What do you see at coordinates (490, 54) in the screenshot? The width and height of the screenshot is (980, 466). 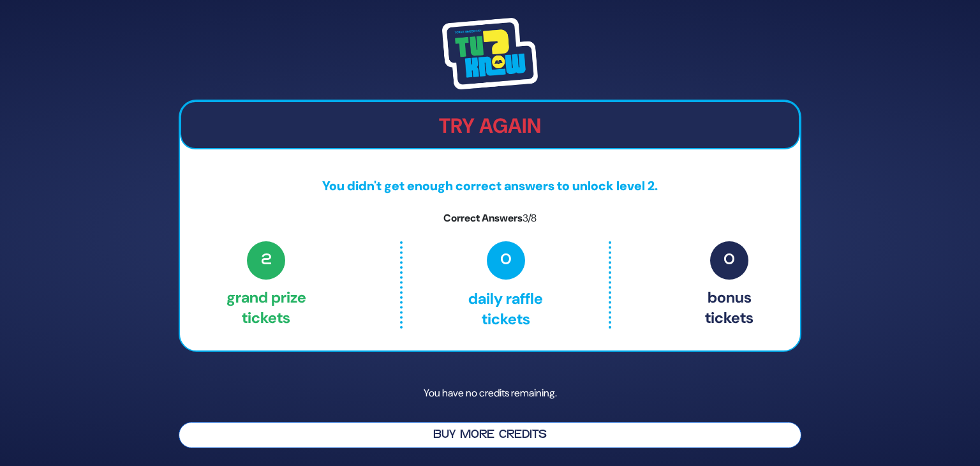 I see `img: Tournament Logo` at bounding box center [490, 54].